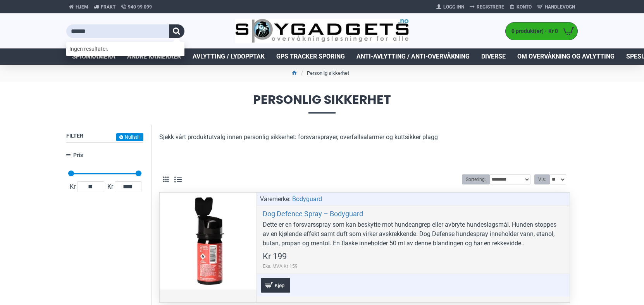 Image resolution: width=644 pixels, height=305 pixels. What do you see at coordinates (541, 31) in the screenshot?
I see `a: 0 produkt(er) - Kr 0` at bounding box center [541, 31].